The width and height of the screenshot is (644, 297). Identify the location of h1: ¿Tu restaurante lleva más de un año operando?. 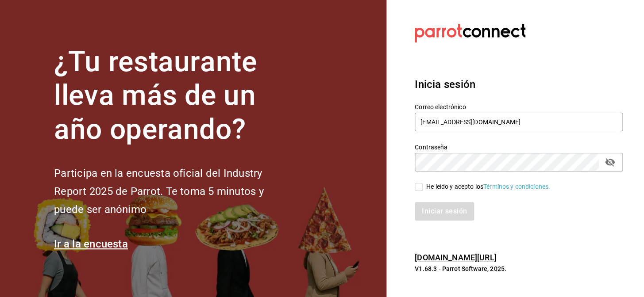
(174, 96).